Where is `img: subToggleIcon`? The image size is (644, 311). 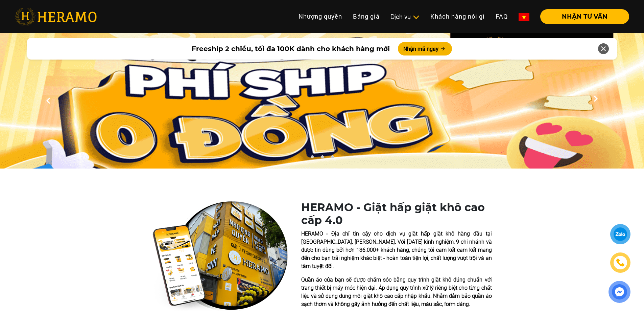
img: subToggleIcon is located at coordinates (416, 17).